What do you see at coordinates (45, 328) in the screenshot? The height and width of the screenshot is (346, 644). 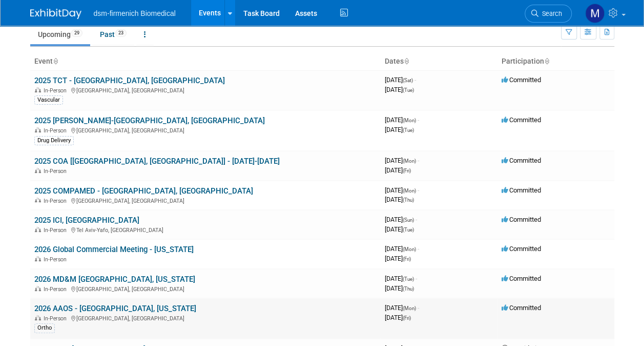 I see `div: Ortho` at bounding box center [45, 328].